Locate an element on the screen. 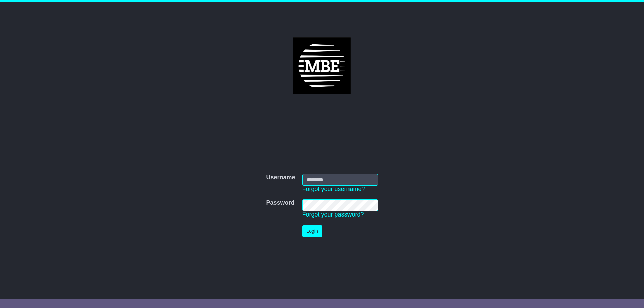 The height and width of the screenshot is (308, 644). a: Forgot your username? is located at coordinates (333, 189).